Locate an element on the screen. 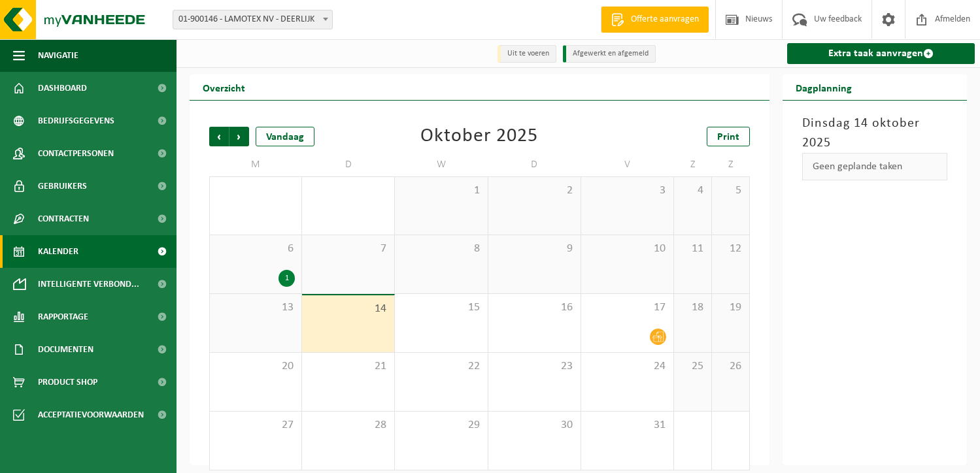 The height and width of the screenshot is (473, 980). span: 18 is located at coordinates (692, 308).